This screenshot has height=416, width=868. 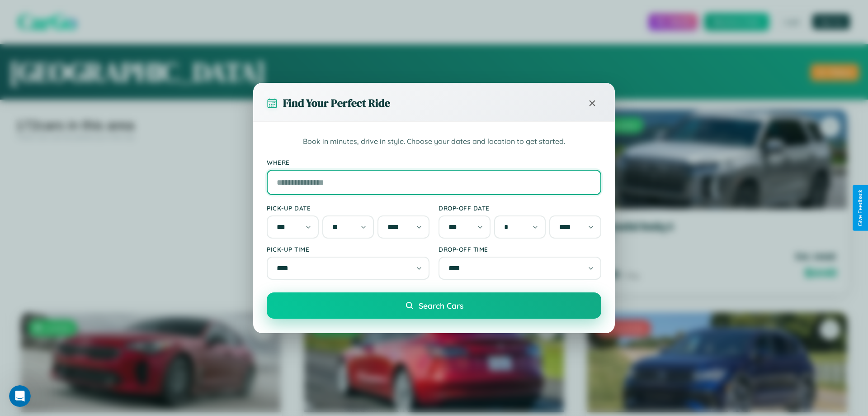 What do you see at coordinates (520, 208) in the screenshot?
I see `label: Drop-off Date` at bounding box center [520, 208].